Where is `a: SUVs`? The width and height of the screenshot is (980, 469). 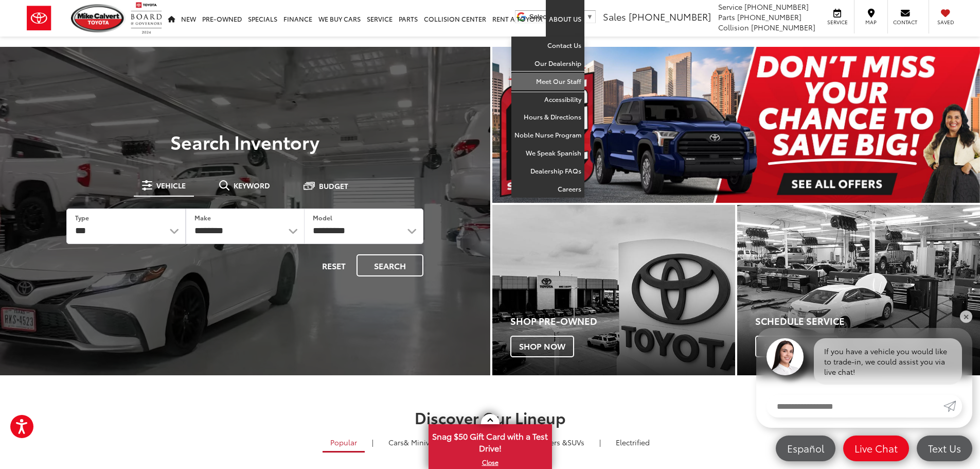
a: SUVs is located at coordinates (553, 442).